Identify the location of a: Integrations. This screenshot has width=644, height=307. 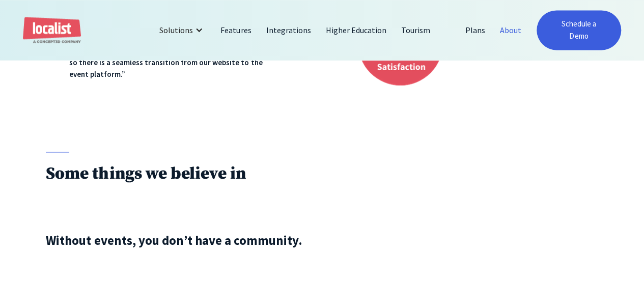
(288, 30).